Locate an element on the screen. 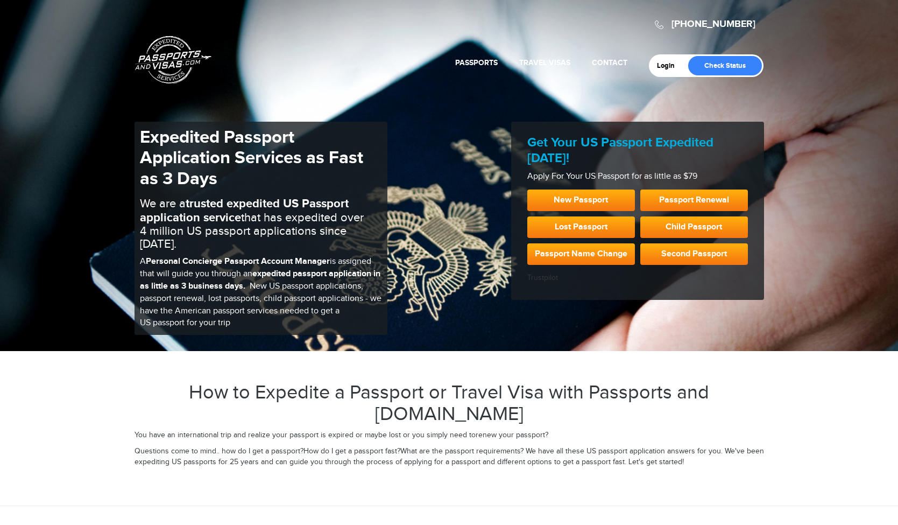  p: You have an international trip and realize your passport is expired or maybe lost or you simply n... is located at coordinates (449, 435).